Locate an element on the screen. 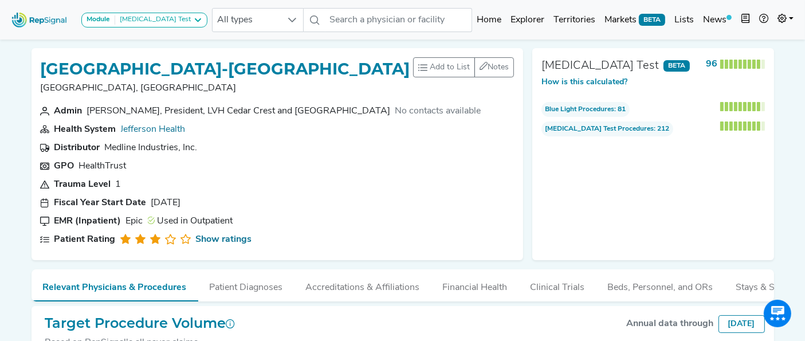 Image resolution: width=805 pixels, height=341 pixels. a: Home is located at coordinates (489, 20).